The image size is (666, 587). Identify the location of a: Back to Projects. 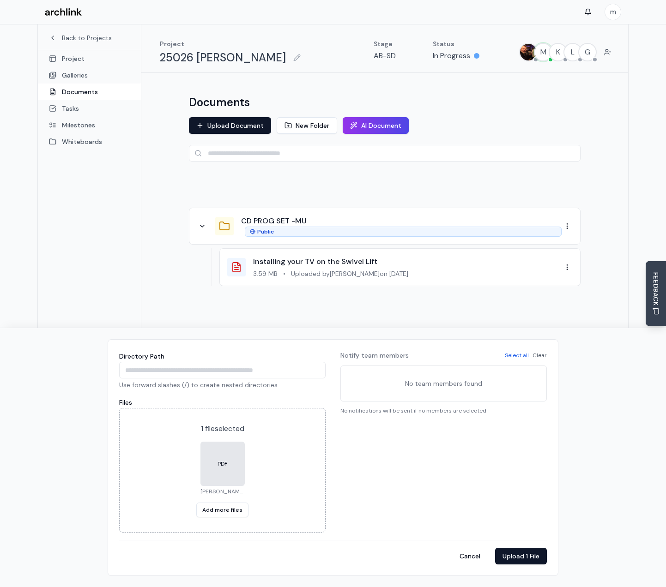
(89, 38).